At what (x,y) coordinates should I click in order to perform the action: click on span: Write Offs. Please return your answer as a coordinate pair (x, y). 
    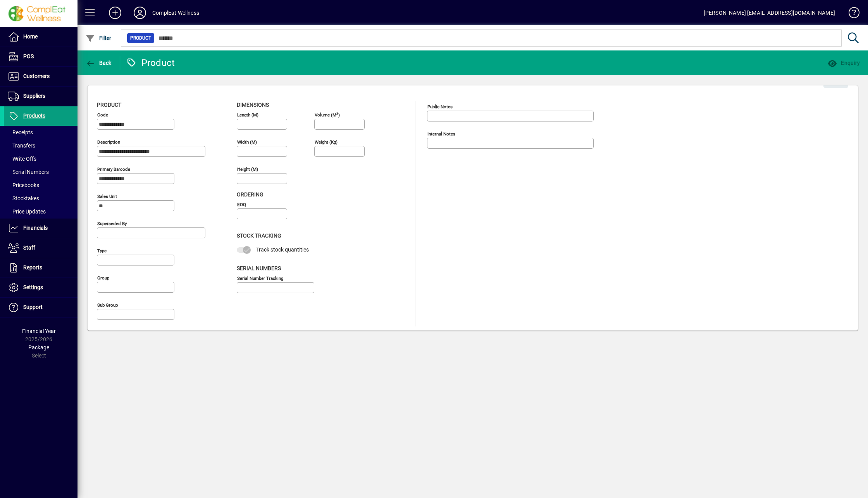
    Looking at the image, I should click on (22, 159).